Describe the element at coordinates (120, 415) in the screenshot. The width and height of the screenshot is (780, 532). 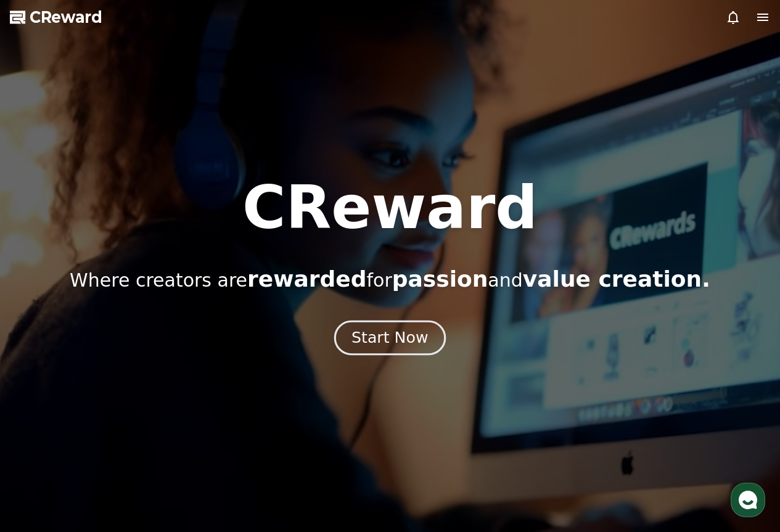
I see `span: Messages` at that location.